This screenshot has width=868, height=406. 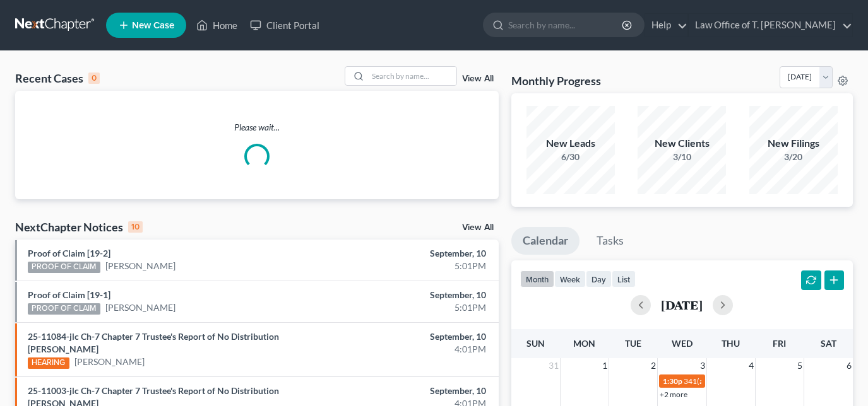 What do you see at coordinates (731, 343) in the screenshot?
I see `span: Thu` at bounding box center [731, 343].